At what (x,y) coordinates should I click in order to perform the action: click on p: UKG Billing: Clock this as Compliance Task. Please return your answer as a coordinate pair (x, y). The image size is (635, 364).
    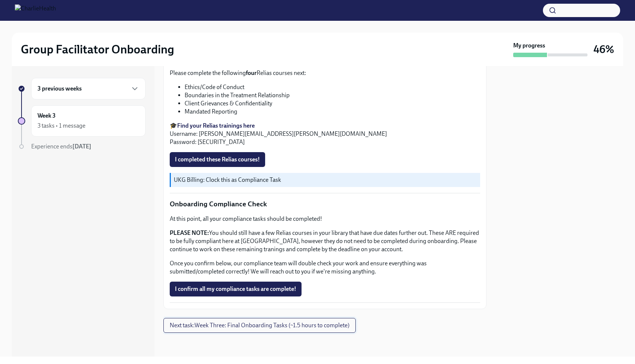
    Looking at the image, I should click on (325, 180).